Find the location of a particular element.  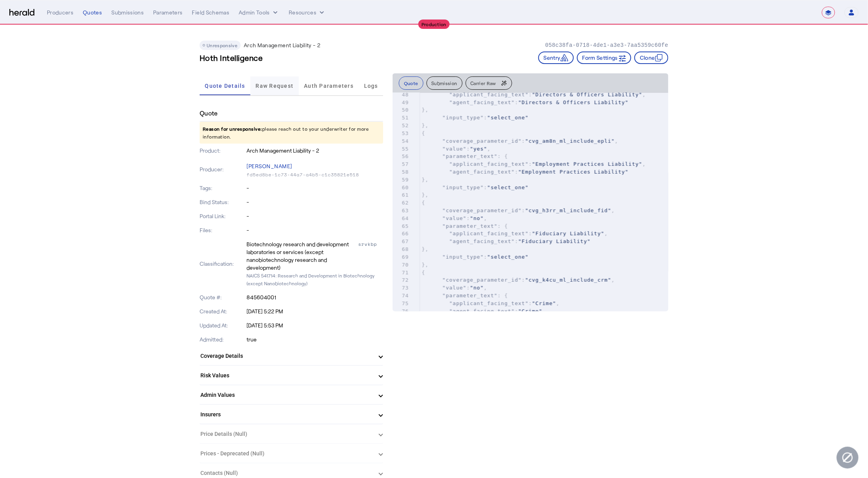

span: "cvg_k4cu_ml_include_crm" is located at coordinates (568, 280).